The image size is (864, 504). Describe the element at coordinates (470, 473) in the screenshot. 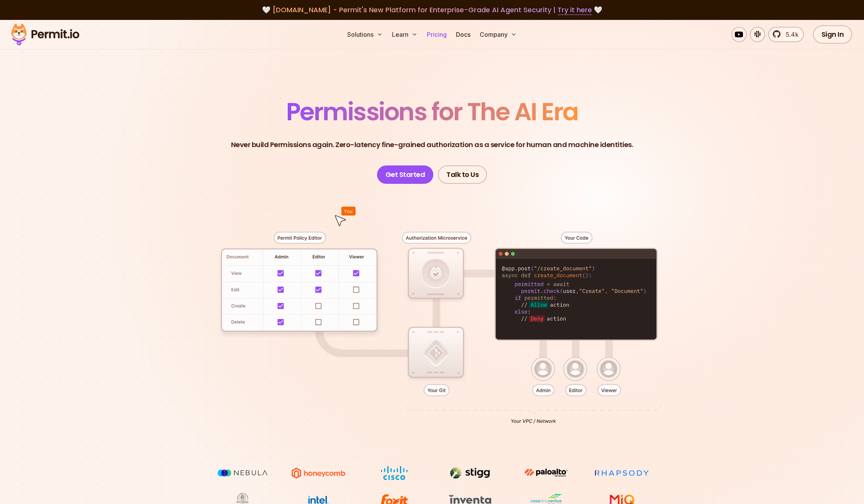

I see `img: Stigg` at that location.